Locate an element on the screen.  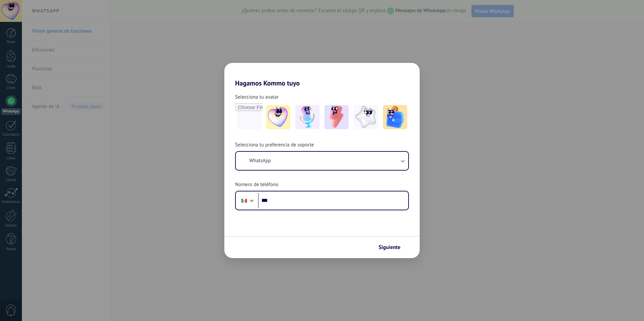
div: Mexico: + 52 is located at coordinates (244, 201).